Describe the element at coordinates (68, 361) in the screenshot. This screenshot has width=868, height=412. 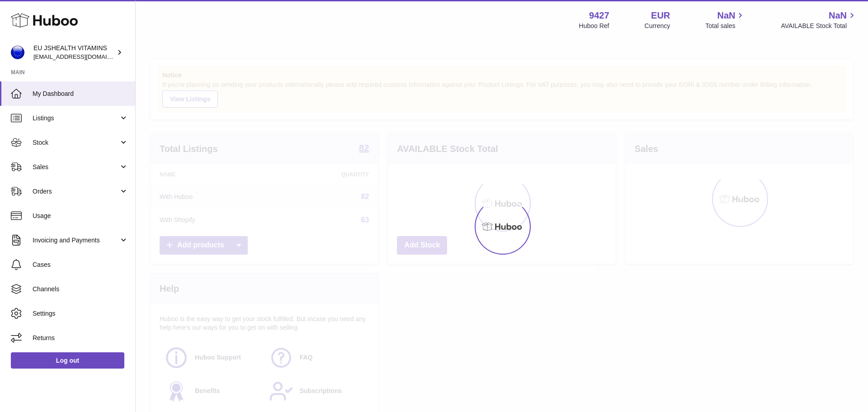
I see `a: Log out` at that location.